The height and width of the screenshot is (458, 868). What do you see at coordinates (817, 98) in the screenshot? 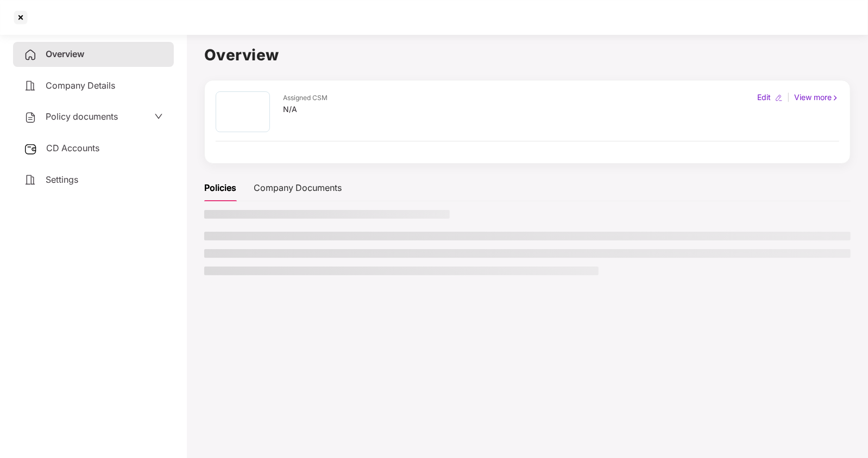
I see `div: View more` at bounding box center [817, 98].